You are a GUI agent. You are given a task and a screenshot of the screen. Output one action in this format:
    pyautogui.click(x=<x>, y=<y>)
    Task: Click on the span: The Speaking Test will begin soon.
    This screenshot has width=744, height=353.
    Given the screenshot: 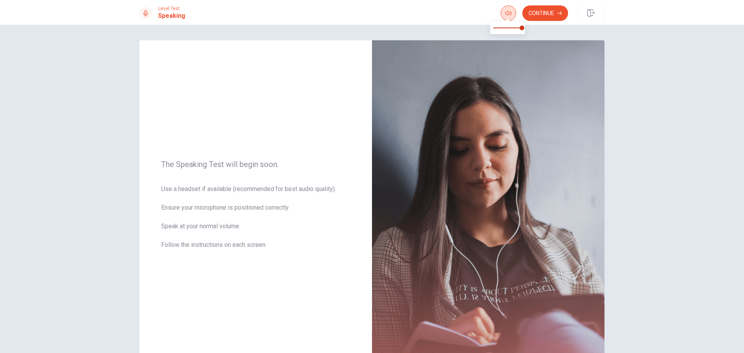 What is the action you would take?
    pyautogui.click(x=256, y=164)
    